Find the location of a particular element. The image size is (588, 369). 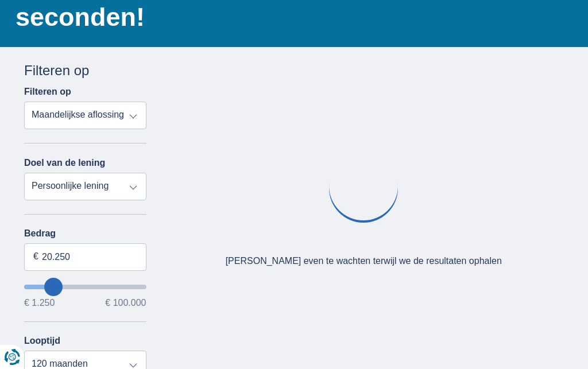

a: wantToBorrow is located at coordinates (85, 287).